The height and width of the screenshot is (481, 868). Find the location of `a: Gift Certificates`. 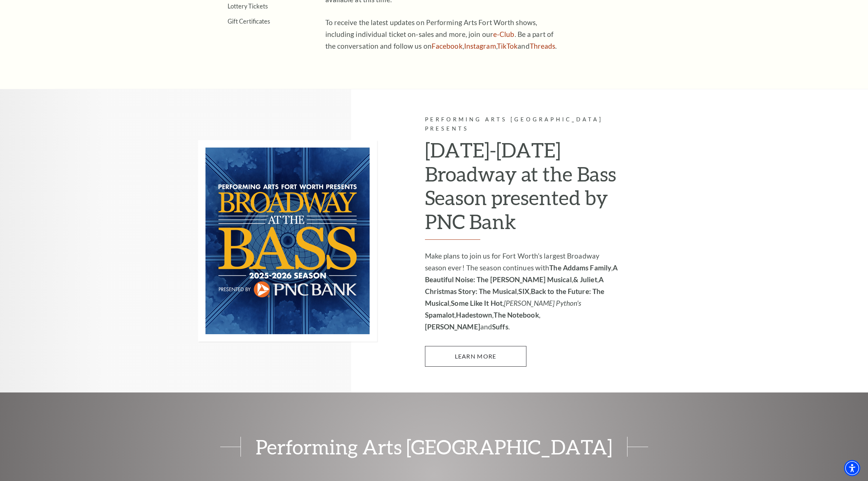

a: Gift Certificates is located at coordinates (249, 21).